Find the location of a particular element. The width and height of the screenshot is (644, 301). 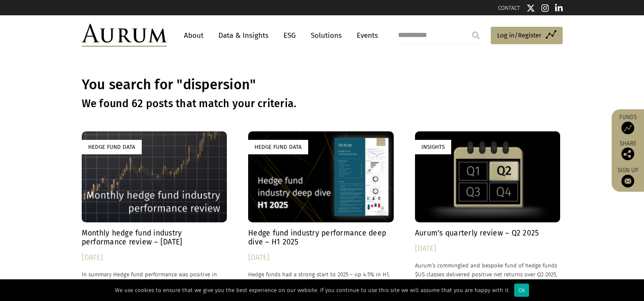

img: Twitter icon is located at coordinates (530, 8).